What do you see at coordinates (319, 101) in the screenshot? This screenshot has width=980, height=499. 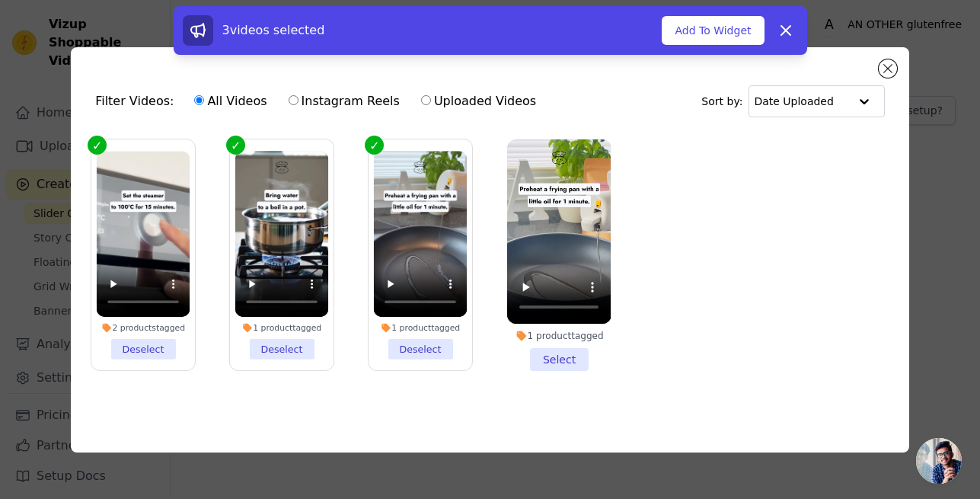 I see `div: Filter Videos:` at bounding box center [319, 101].